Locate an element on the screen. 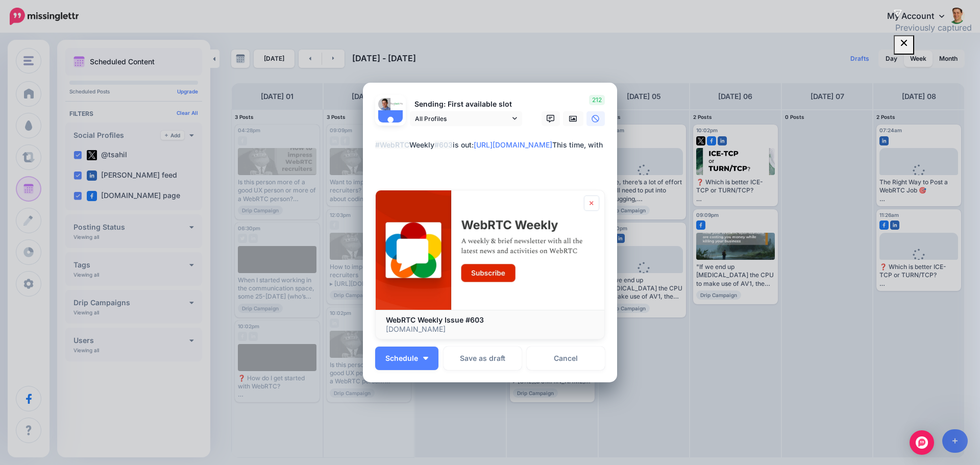 This screenshot has height=465, width=980. img: WebRTC Weekly Issue #603 is located at coordinates (490, 250).